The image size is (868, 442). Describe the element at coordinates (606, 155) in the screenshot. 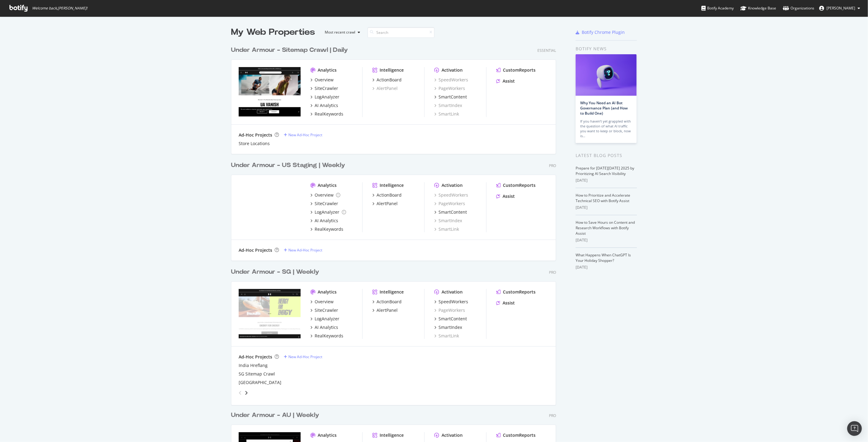

I see `div: Latest Blog Posts` at that location.